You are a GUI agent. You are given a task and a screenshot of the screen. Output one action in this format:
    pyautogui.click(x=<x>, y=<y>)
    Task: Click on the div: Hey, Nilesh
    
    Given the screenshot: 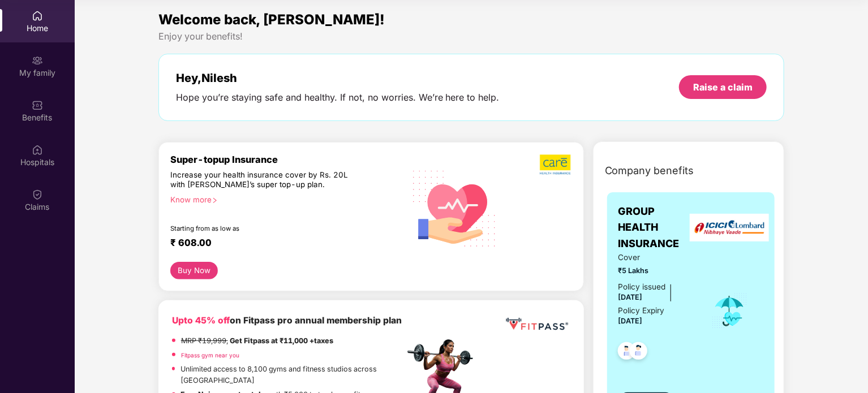 What is the action you would take?
    pyautogui.click(x=338, y=78)
    